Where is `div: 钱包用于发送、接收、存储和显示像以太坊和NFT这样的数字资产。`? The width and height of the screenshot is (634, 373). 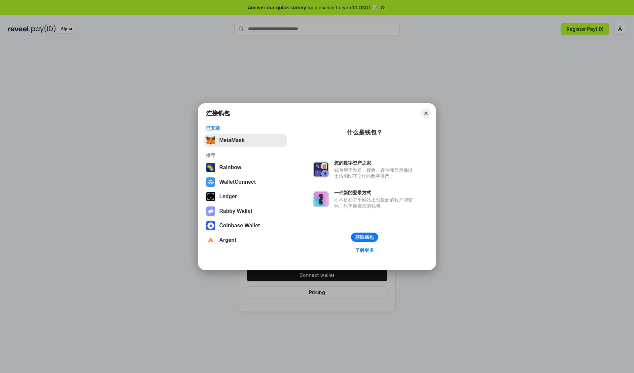 div: 钱包用于发送、接收、存储和显示像以太坊和NFT这样的数字资产。 is located at coordinates (375, 173).